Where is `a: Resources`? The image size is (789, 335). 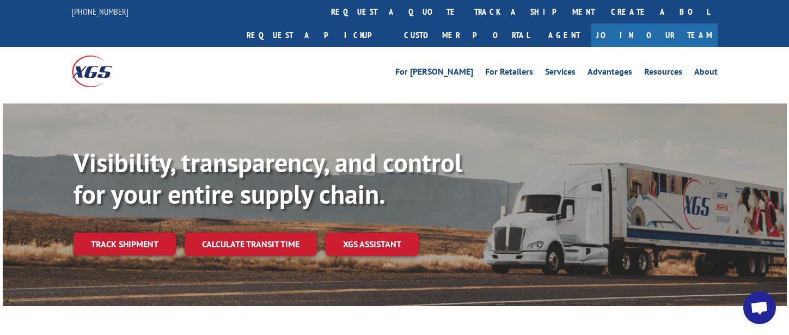 a: Resources is located at coordinates (663, 74).